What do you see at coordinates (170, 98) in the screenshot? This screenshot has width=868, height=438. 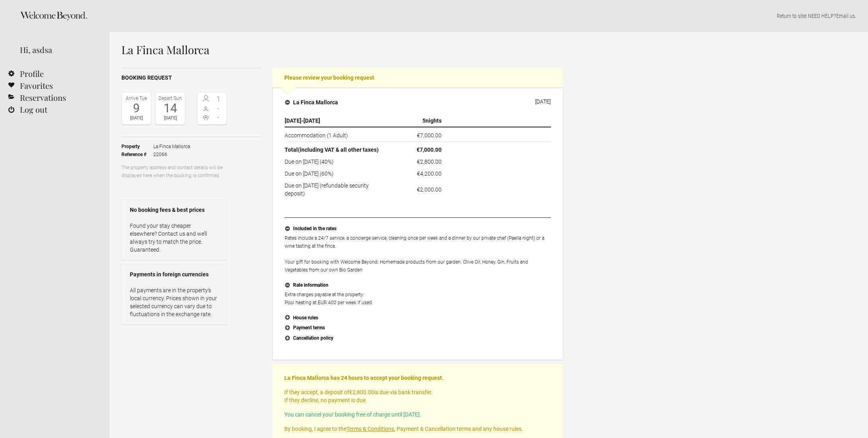 I see `div: Depart Sun` at bounding box center [170, 98].